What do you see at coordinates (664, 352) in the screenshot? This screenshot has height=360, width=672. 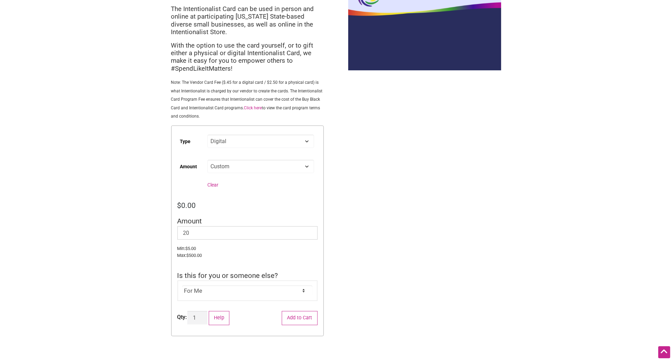 I see `div: Scroll Back to Top` at bounding box center [664, 352].